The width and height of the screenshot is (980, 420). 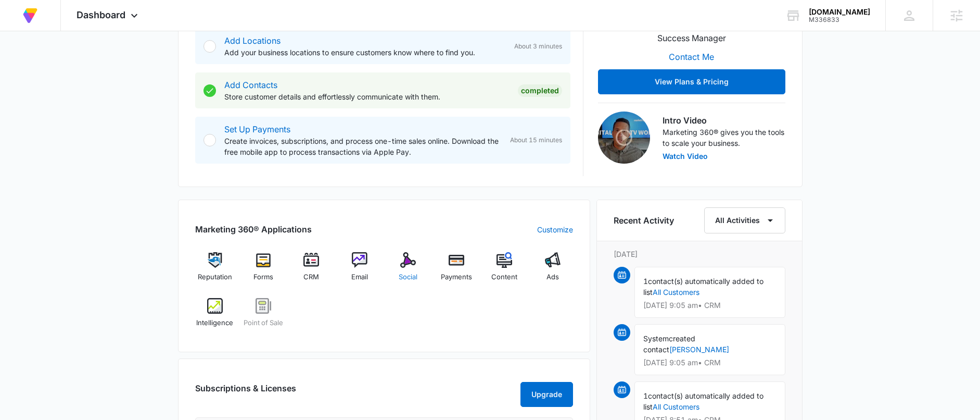 What do you see at coordinates (365, 52) in the screenshot?
I see `p: Add your business locations to ensure customers know where to find you.` at bounding box center [365, 52].